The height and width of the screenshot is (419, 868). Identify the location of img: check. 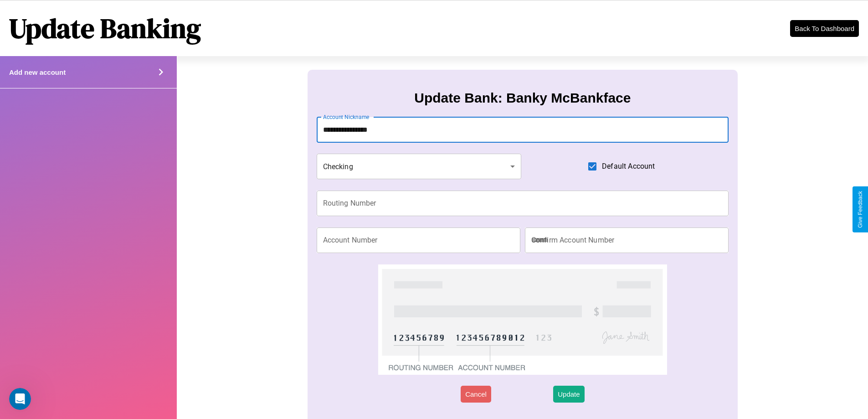
(522, 320).